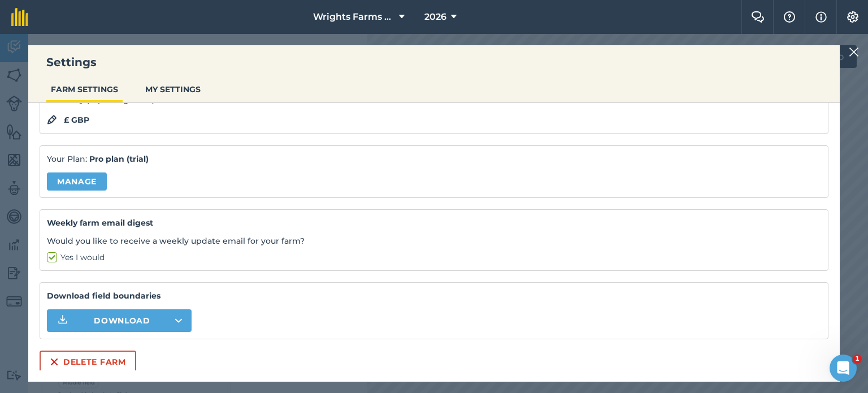 The width and height of the screenshot is (868, 393). Describe the element at coordinates (790, 17) in the screenshot. I see `img: A question mark icon` at that location.